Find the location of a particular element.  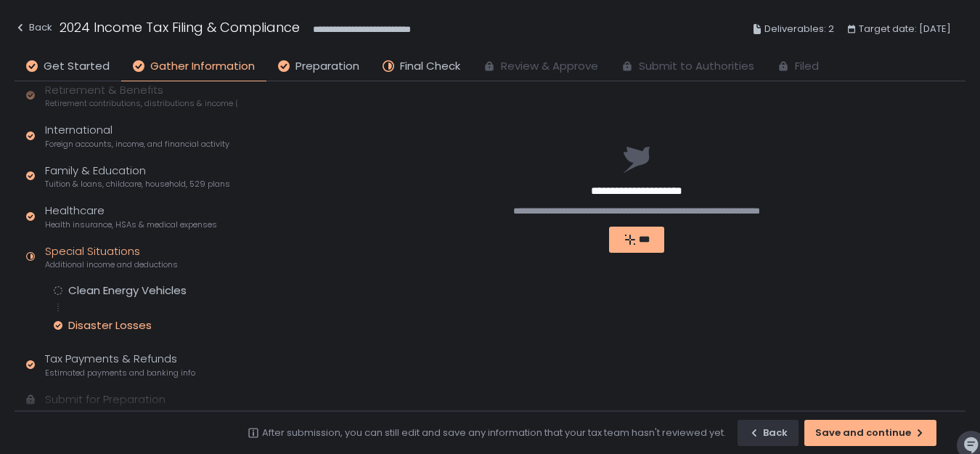

div: Special Situations is located at coordinates (111, 257).